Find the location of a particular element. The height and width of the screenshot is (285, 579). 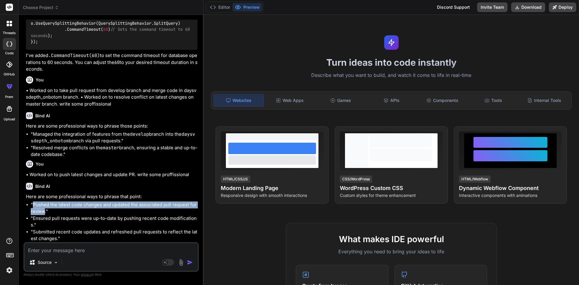

h1: Turn ideas into code instantly is located at coordinates (391, 62).